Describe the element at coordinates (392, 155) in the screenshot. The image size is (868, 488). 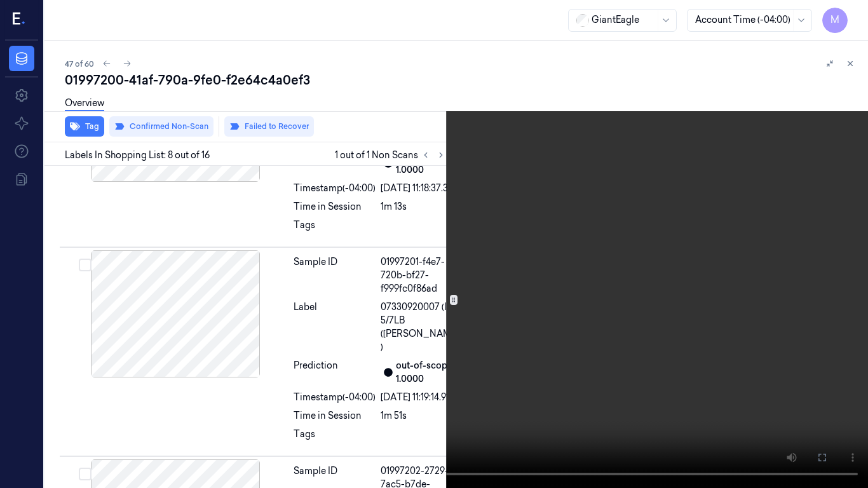
I see `span: 1 out of 1 Non Scans` at that location.